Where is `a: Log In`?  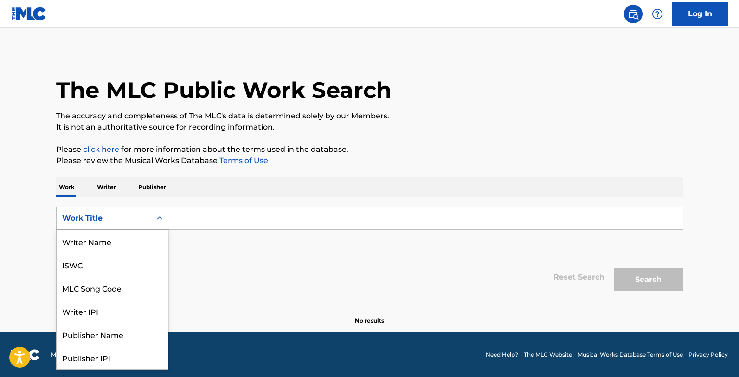
a: Log In is located at coordinates (700, 14).